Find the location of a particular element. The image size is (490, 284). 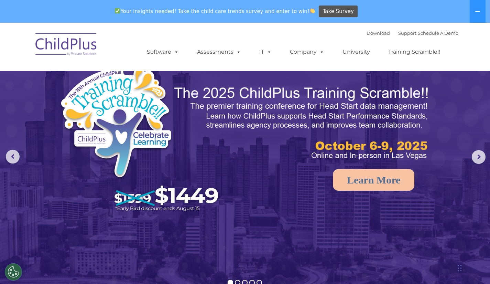

a: IT is located at coordinates (265, 52).